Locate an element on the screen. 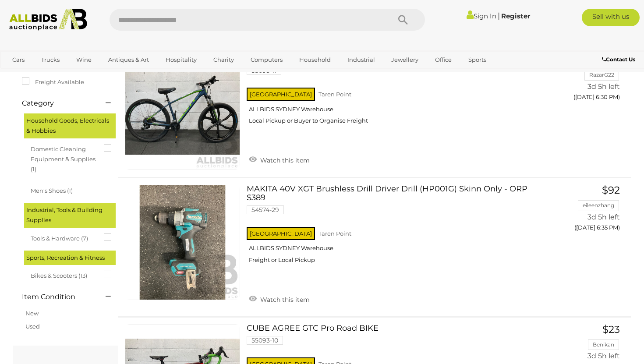 This screenshot has width=644, height=364. label: Freight Available is located at coordinates (53, 82).